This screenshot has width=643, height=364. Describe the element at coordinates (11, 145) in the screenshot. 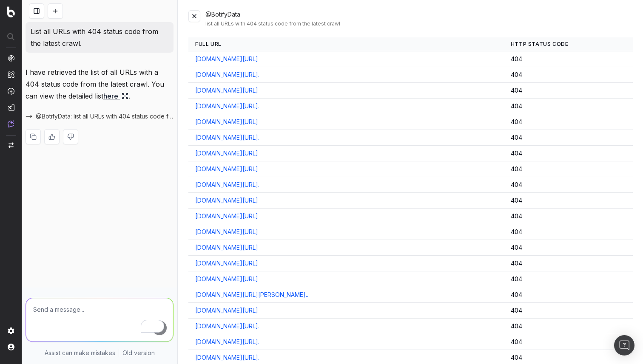

I see `img: Switch project` at that location.